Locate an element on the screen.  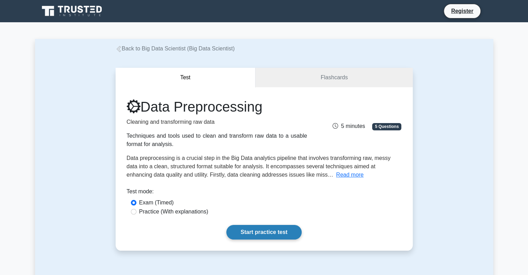
a: Back to Big Data Scientist (Big Data Scientist) is located at coordinates (175, 48).